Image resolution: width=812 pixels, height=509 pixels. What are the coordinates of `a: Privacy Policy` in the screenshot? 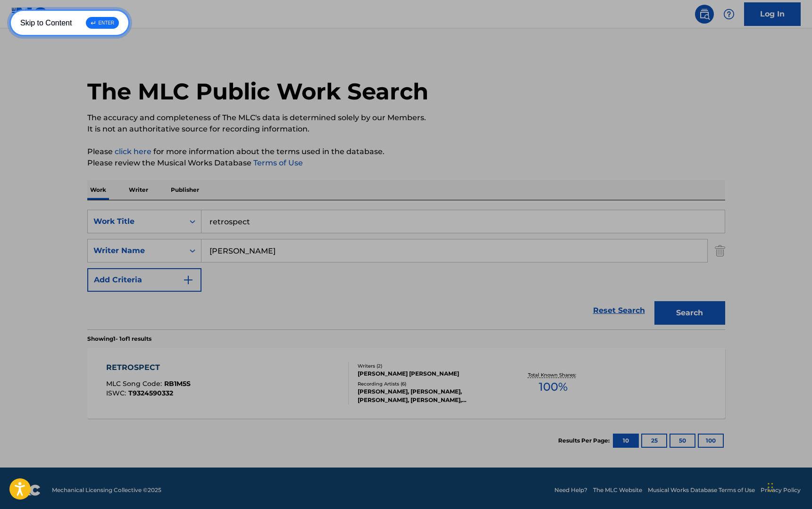 It's located at (781, 491).